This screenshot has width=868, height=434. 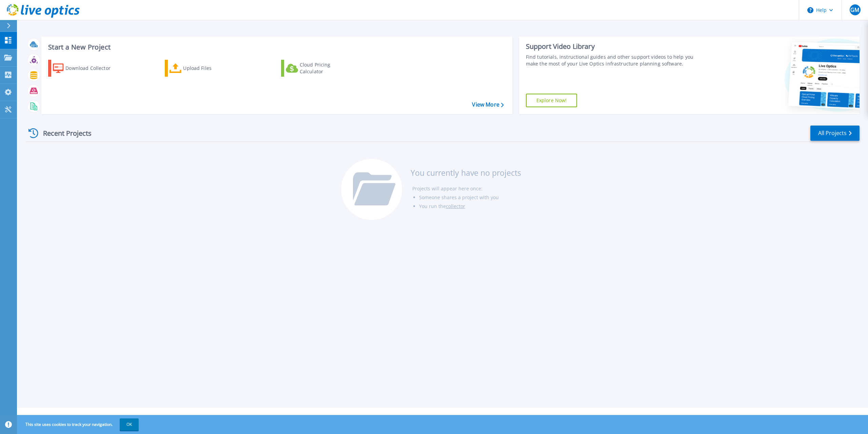 I want to click on div: Upload Files, so click(x=210, y=68).